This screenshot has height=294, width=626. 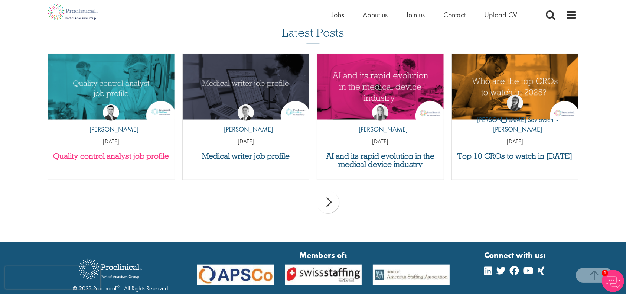 What do you see at coordinates (516, 255) in the screenshot?
I see `strong: Connect with us:` at bounding box center [516, 255].